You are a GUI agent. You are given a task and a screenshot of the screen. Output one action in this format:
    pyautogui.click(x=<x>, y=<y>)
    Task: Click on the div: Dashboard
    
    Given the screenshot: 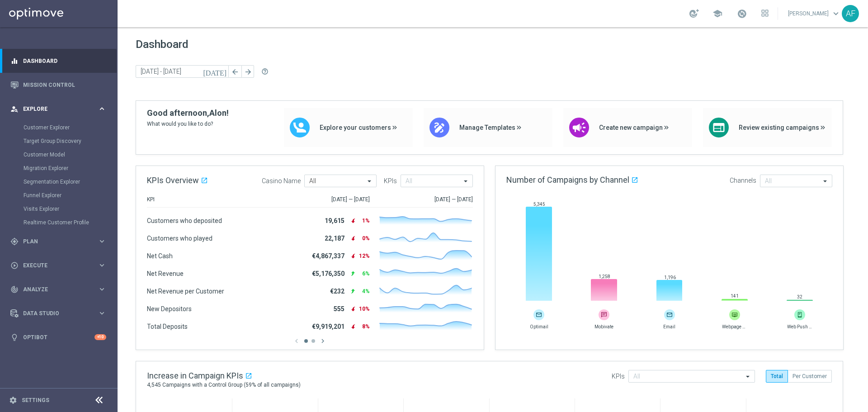 What is the action you would take?
    pyautogui.click(x=58, y=60)
    